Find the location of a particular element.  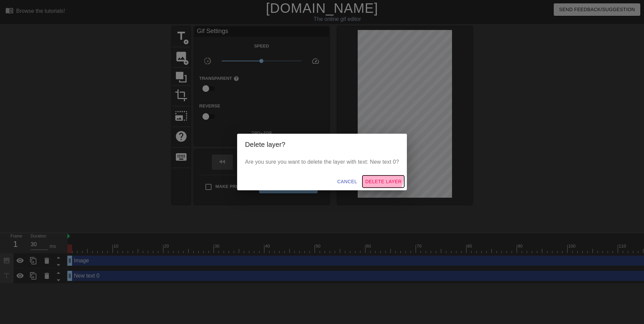

span: Delete Layer is located at coordinates (383, 182).